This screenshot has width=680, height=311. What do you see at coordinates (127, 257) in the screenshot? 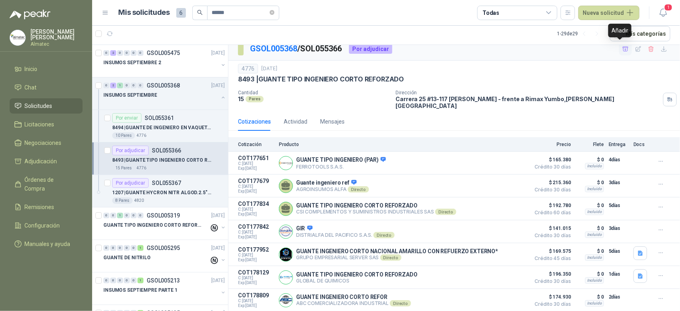
I see `p: GUANTE DE NITRILO` at bounding box center [127, 257].